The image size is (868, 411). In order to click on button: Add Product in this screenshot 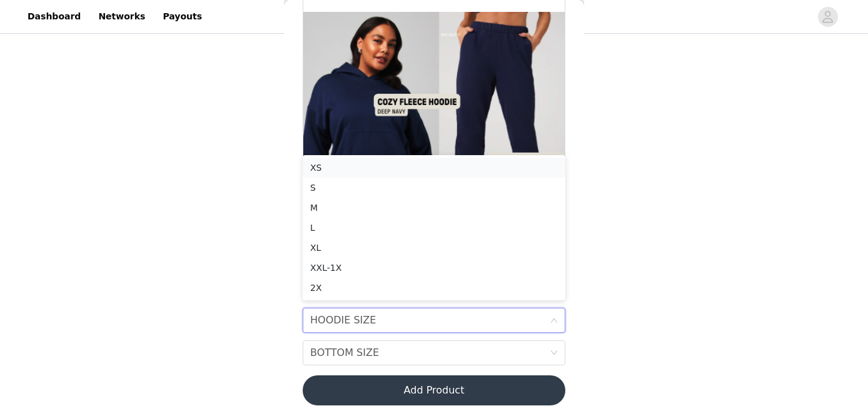, I will do `click(434, 390)`.